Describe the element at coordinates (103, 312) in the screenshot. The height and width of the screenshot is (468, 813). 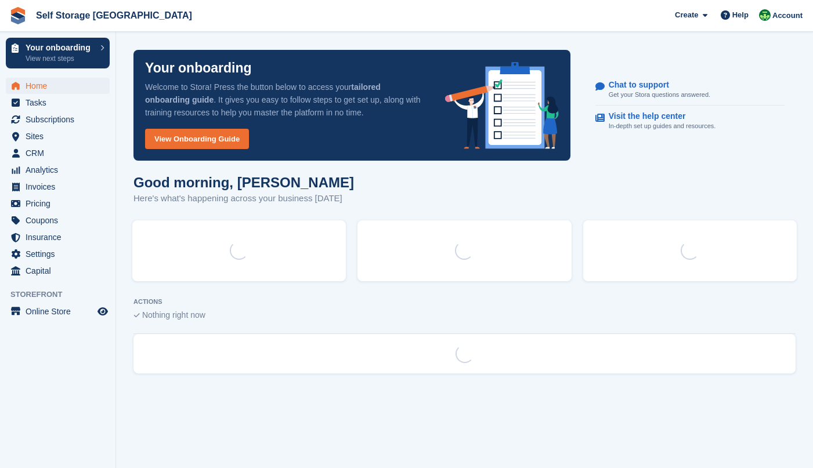
I see `a: Preview store` at that location.